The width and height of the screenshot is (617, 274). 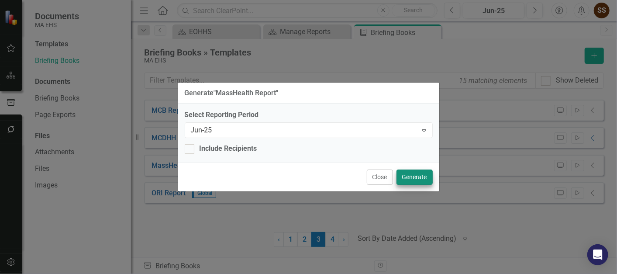 I want to click on button: Close, so click(x=380, y=177).